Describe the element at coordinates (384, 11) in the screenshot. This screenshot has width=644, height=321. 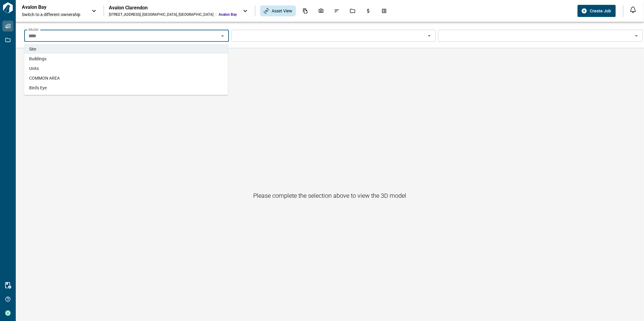
I see `div: Takeoff Center` at that location.